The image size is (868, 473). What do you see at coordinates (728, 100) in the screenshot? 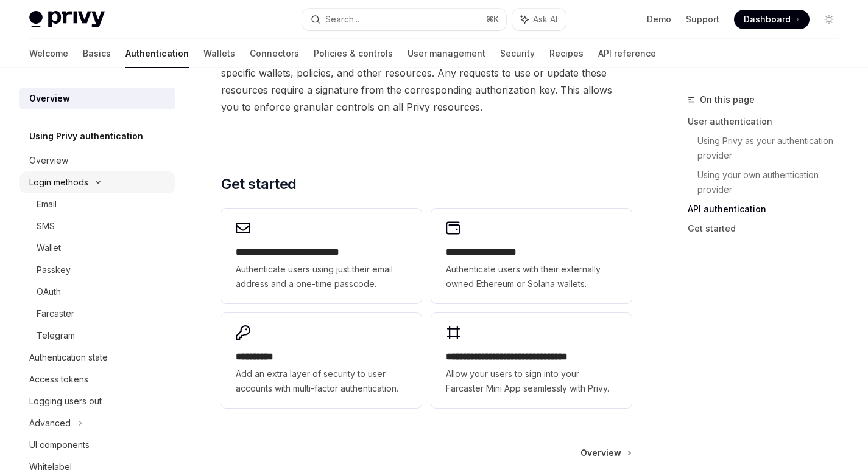
I see `span: On this page` at bounding box center [728, 100].